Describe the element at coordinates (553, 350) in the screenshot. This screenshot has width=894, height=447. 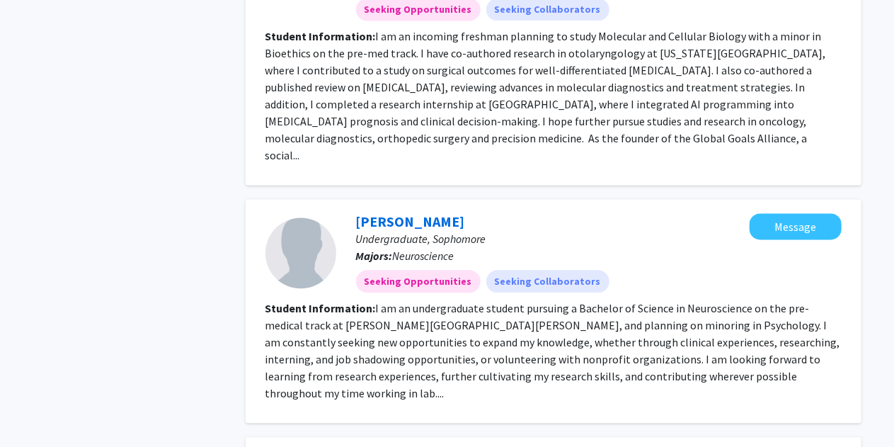
I see `fg-read-more: I am an undergraduate student pursuing a Bachelor of Science in Neuroscience on the pre-medical t...` at that location.